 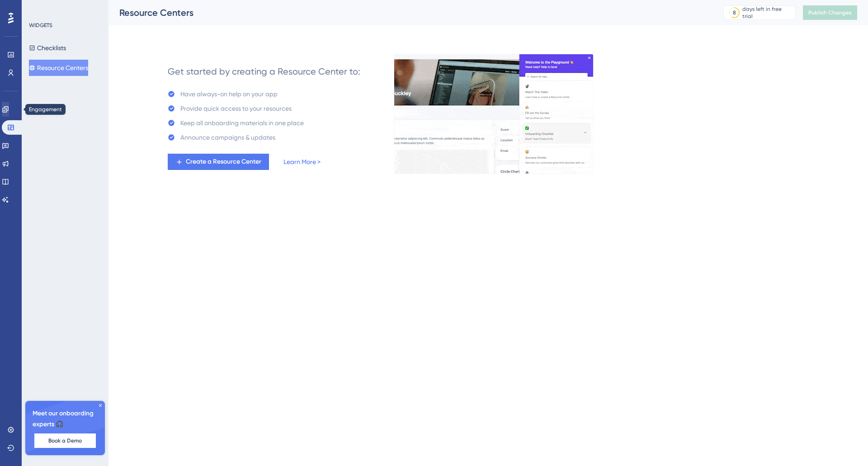 I want to click on div: 8, so click(x=734, y=13).